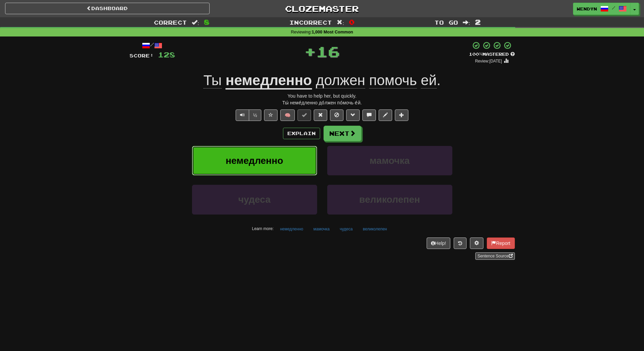 This screenshot has width=644, height=351. I want to click on button: Next, so click(342, 134).